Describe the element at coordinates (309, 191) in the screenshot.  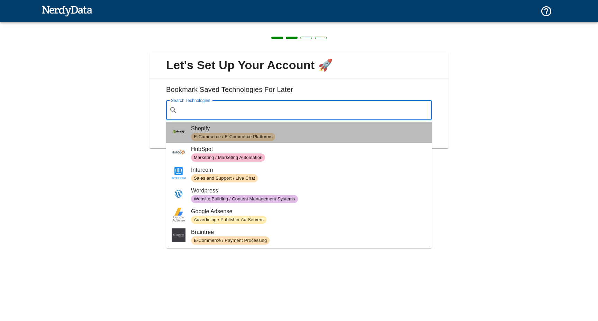
I see `span: Wordpress` at that location.